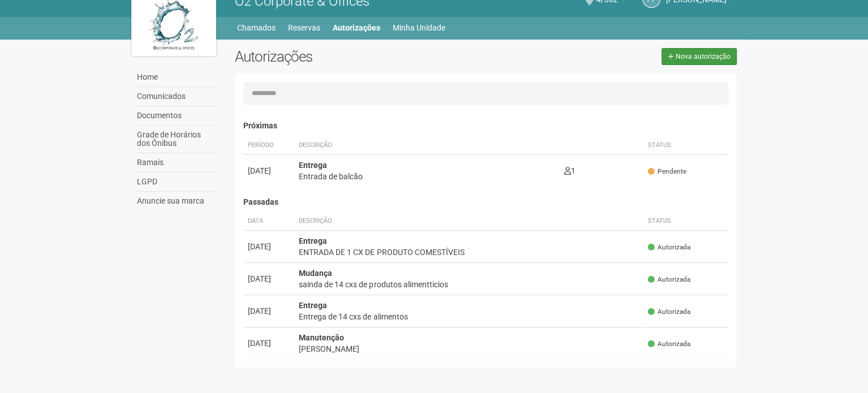 The image size is (868, 393). What do you see at coordinates (486, 202) in the screenshot?
I see `h4: Passadas` at bounding box center [486, 202].